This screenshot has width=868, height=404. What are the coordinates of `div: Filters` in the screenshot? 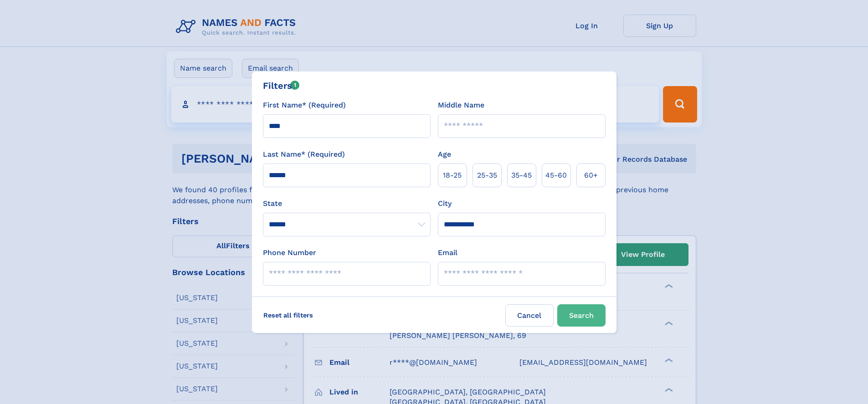 It's located at (281, 86).